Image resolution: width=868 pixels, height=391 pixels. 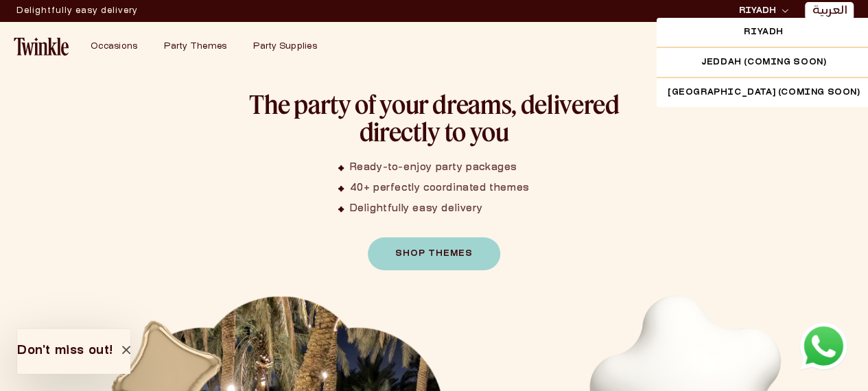 I want to click on li: Ready-to-enjoy party packages, so click(x=434, y=168).